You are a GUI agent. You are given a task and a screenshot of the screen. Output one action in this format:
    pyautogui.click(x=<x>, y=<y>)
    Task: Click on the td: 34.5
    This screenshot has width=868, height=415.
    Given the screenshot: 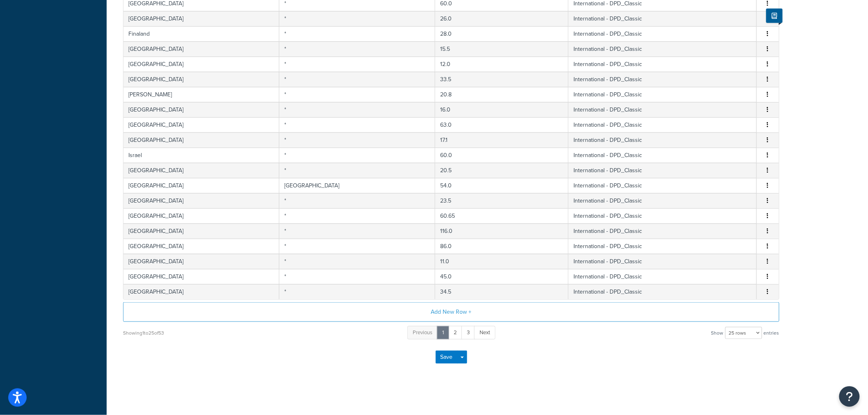 What is the action you would take?
    pyautogui.click(x=502, y=291)
    